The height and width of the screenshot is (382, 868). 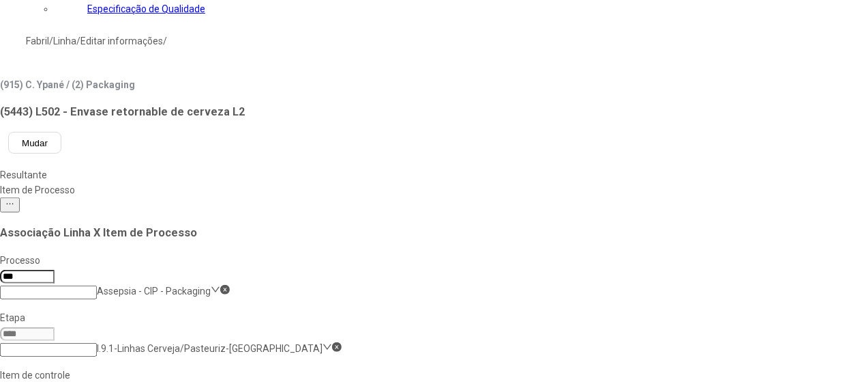 I want to click on nz-select-item: I.9.1-Linhas Cerveja/Pasteuriz-Rotina, so click(x=209, y=348).